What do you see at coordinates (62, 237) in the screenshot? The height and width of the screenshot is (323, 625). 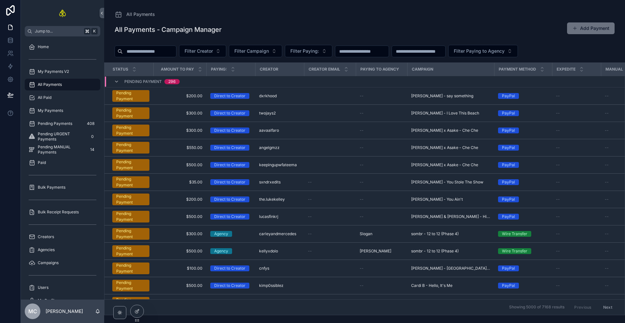 I see `a: Creators` at bounding box center [62, 237].